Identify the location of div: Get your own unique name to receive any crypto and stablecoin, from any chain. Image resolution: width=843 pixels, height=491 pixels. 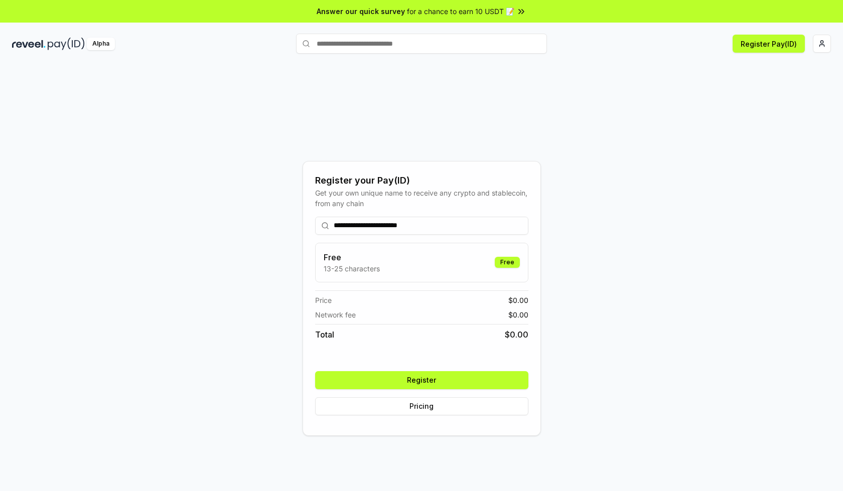
(422, 198).